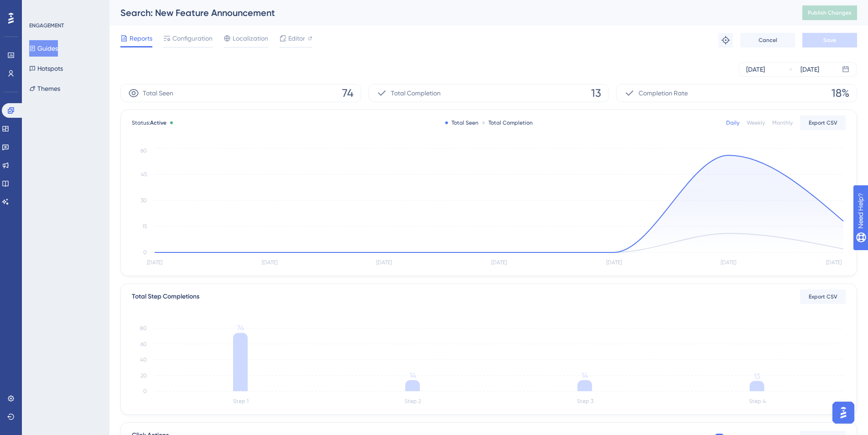 This screenshot has width=868, height=435. What do you see at coordinates (830, 40) in the screenshot?
I see `span: Save` at bounding box center [830, 40].